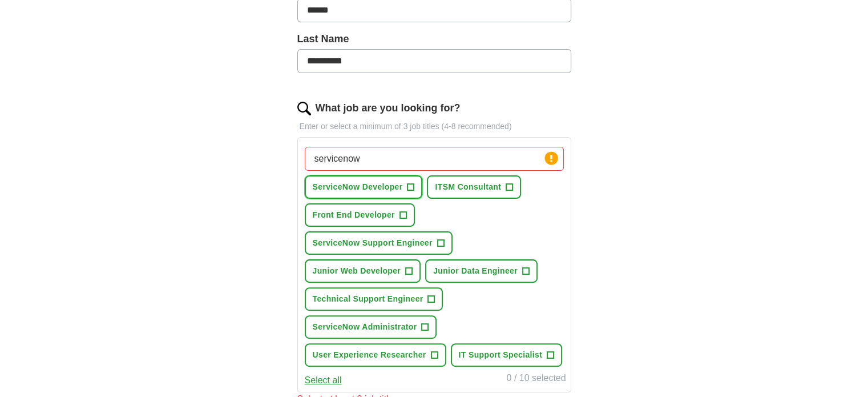  Describe the element at coordinates (481, 271) in the screenshot. I see `button: Junior Data Engineer` at that location.